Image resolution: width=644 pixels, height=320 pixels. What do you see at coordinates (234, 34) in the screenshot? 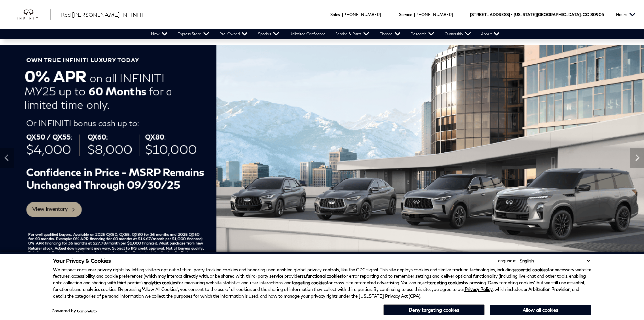
I see `a: Pre-Owned` at bounding box center [234, 34].